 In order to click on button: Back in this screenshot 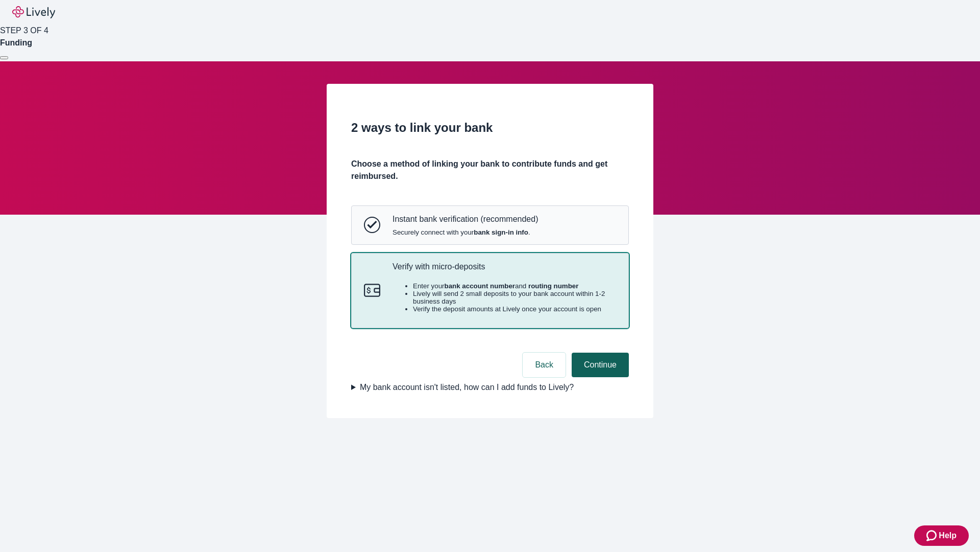, I will do `click(544, 365)`.